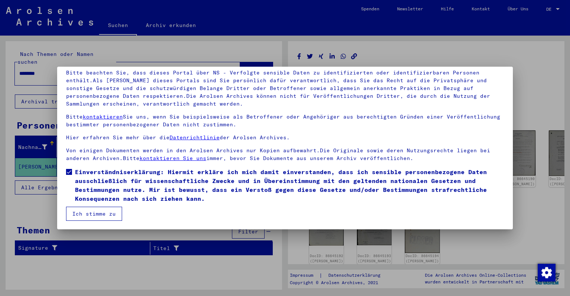 The image size is (570, 296). What do you see at coordinates (285, 121) in the screenshot?
I see `p: Bitte Sie uns, wenn Sie beispielsweise als Betroffener oder Angehöriger aus berechtigten Gründen ...` at bounding box center [285, 121].